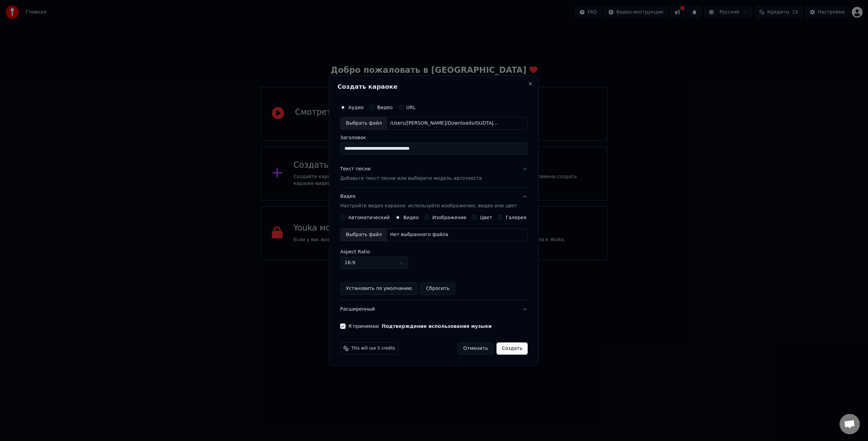 The width and height of the screenshot is (868, 441). I want to click on h2: Создать караоке, so click(434, 86).